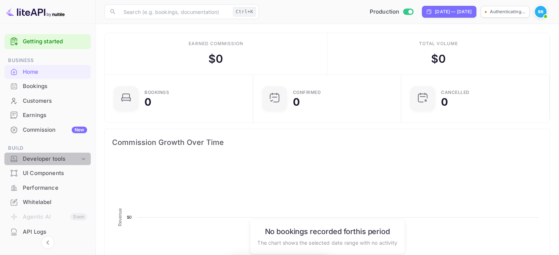  I want to click on a: API Logs, so click(47, 232).